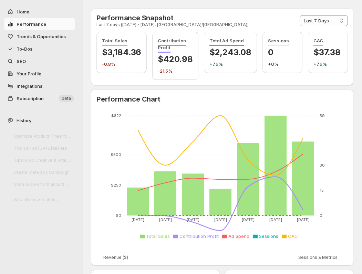 This screenshot has width=362, height=274. I want to click on p: $37.38, so click(328, 52).